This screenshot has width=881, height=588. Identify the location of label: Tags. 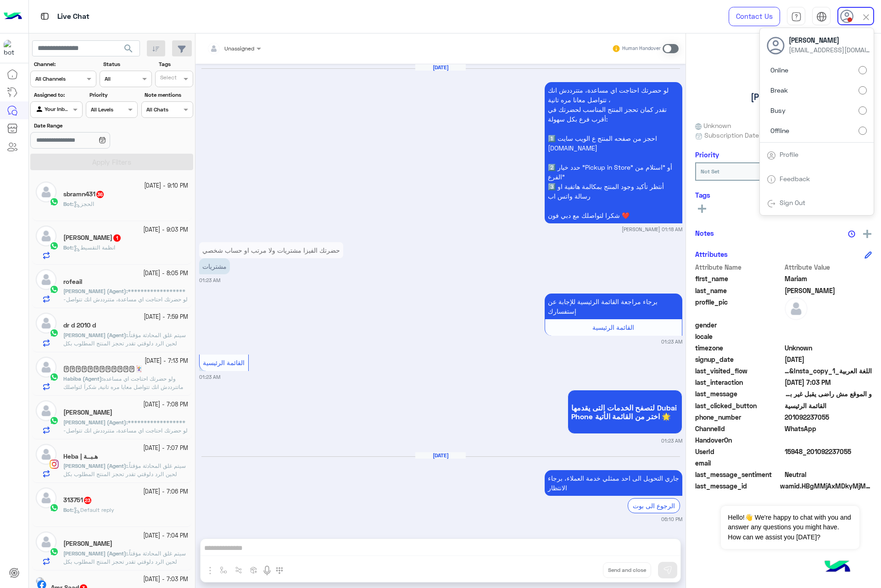
(175, 64).